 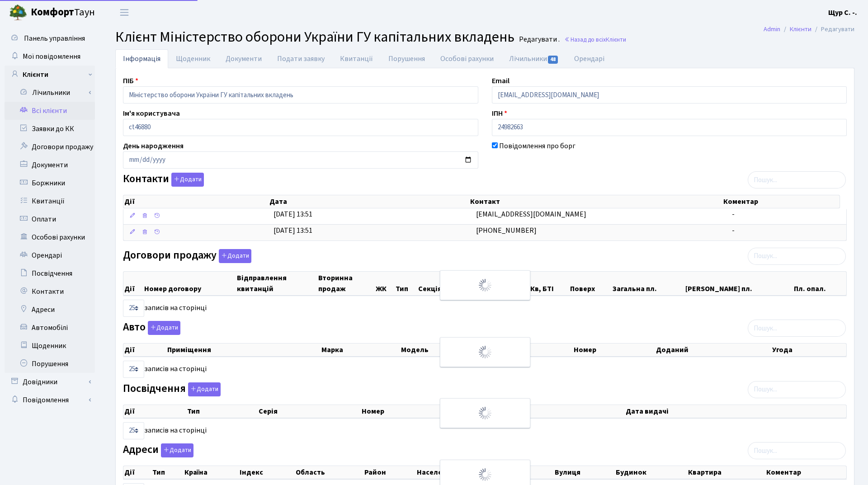 What do you see at coordinates (50, 57) in the screenshot?
I see `a: Мої повідомлення` at bounding box center [50, 57].